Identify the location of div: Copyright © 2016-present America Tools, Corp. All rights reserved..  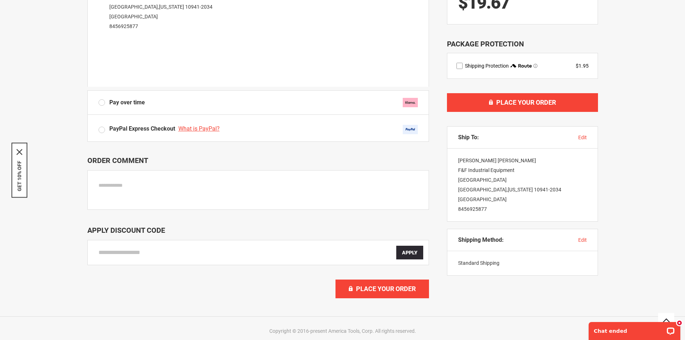
(343, 331).